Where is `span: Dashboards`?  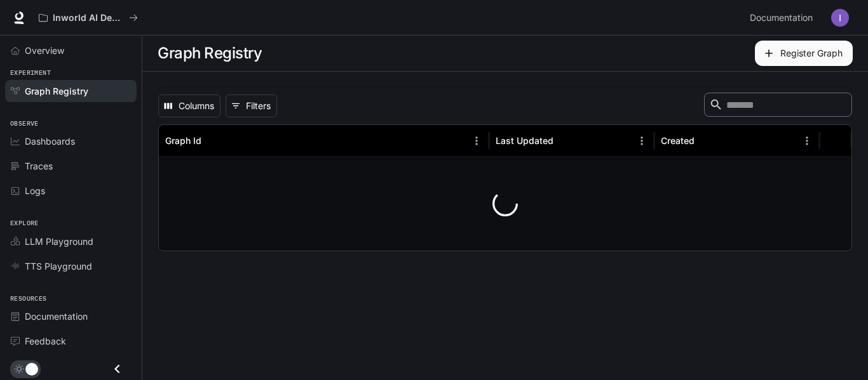 span: Dashboards is located at coordinates (49, 141).